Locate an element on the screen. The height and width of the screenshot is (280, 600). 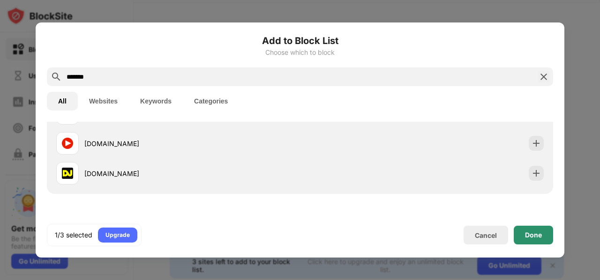
div: 1/3 selected is located at coordinates (74, 235).